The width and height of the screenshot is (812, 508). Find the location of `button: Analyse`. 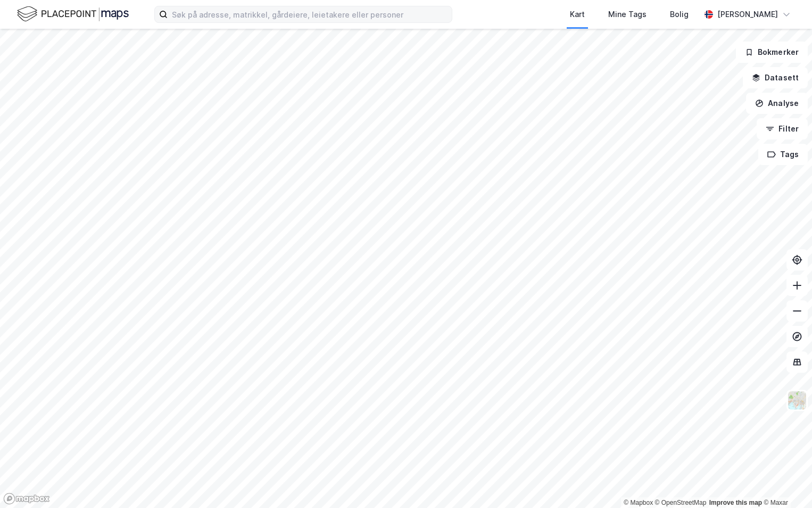

button: Analyse is located at coordinates (777, 104).